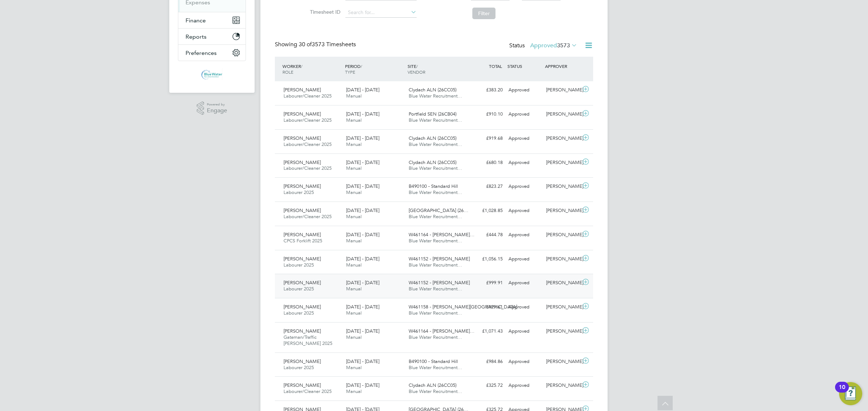 This screenshot has width=868, height=411. Describe the element at coordinates (487, 283) in the screenshot. I see `div: £999.91` at that location.